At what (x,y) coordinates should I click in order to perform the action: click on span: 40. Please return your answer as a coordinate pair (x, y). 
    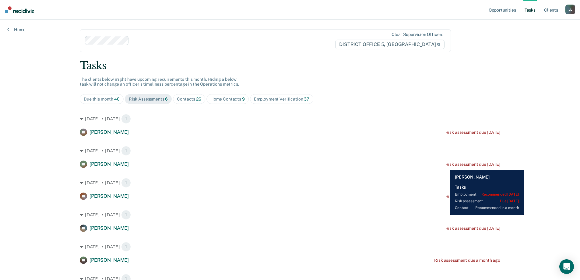
    Looking at the image, I should click on (117, 99).